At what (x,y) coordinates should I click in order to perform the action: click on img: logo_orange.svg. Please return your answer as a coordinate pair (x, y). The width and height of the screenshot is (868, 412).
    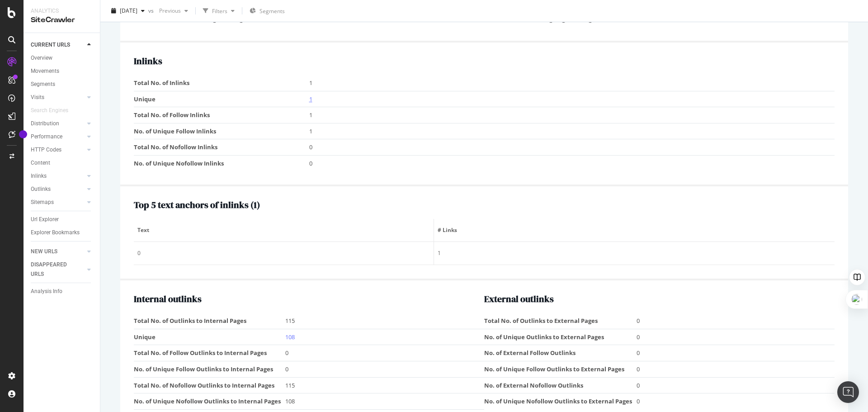
    Looking at the image, I should click on (18, 18).